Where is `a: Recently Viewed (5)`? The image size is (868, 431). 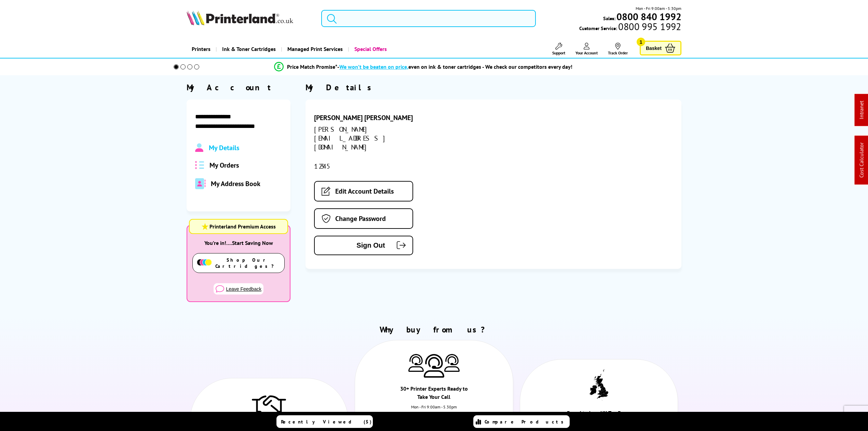 a: Recently Viewed (5) is located at coordinates (324, 421).